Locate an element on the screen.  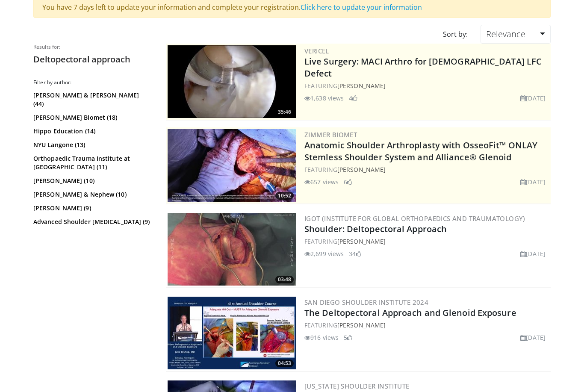
span: 03:48 is located at coordinates (284, 280).